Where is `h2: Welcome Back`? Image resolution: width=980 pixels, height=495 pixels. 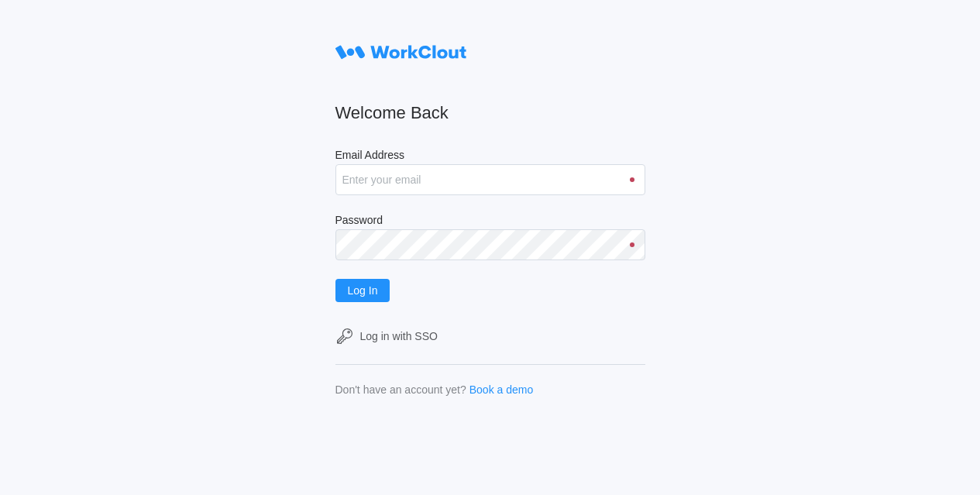
h2: Welcome Back is located at coordinates (490, 113).